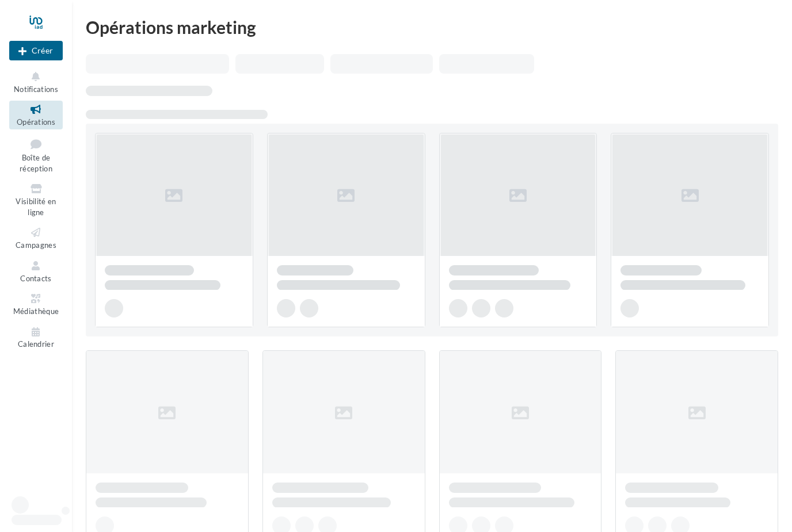 Image resolution: width=792 pixels, height=532 pixels. What do you see at coordinates (431, 27) in the screenshot?
I see `div: Opérations marketing` at bounding box center [431, 27].